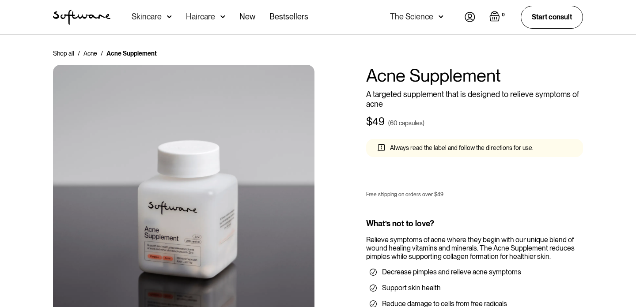 The width and height of the screenshot is (636, 307). I want to click on div: What’s not to love?, so click(474, 224).